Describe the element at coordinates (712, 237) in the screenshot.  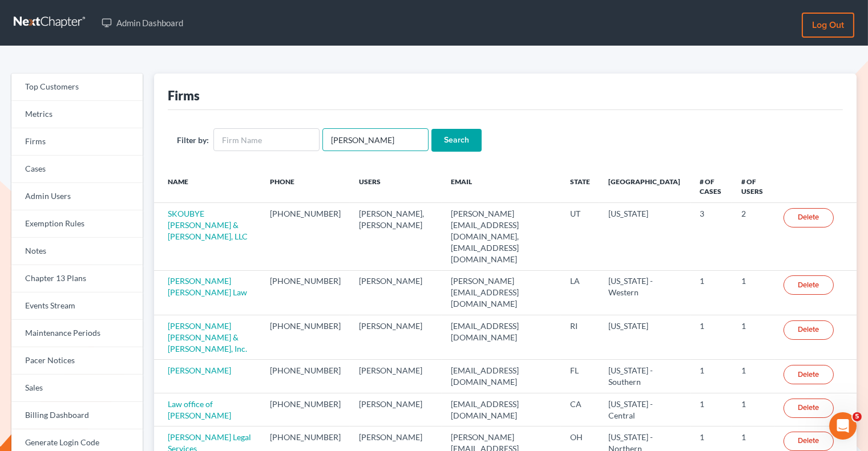
I see `td: 3` at that location.